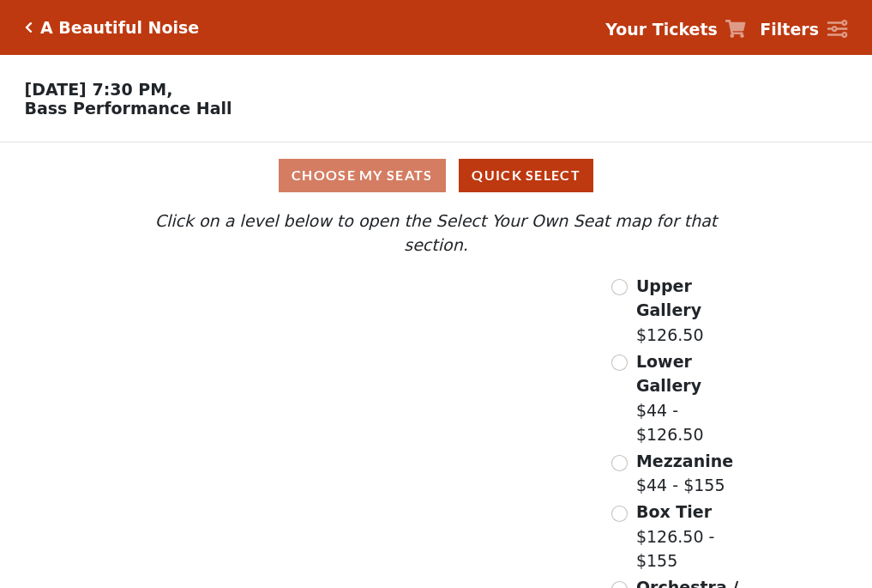 The height and width of the screenshot is (588, 872). What do you see at coordinates (661, 29) in the screenshot?
I see `strong: Your Tickets` at bounding box center [661, 29].